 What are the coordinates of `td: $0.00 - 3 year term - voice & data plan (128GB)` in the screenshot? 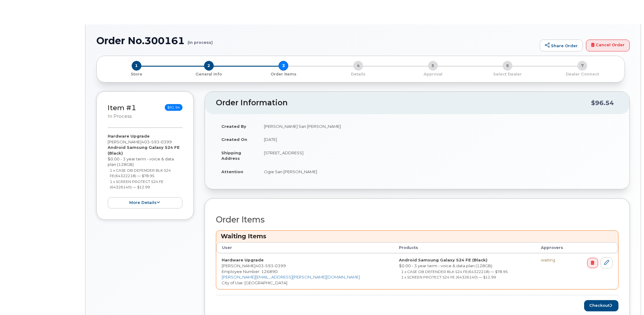 It's located at (464, 271).